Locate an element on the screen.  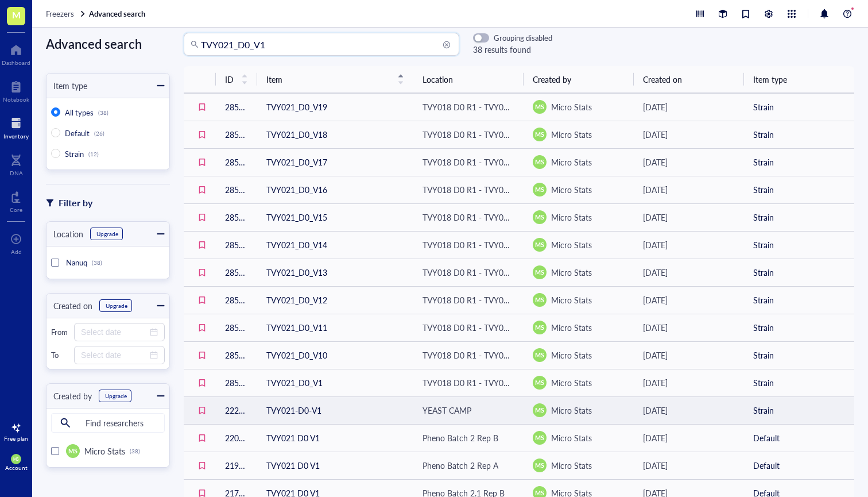
th: Created on is located at coordinates (689, 79).